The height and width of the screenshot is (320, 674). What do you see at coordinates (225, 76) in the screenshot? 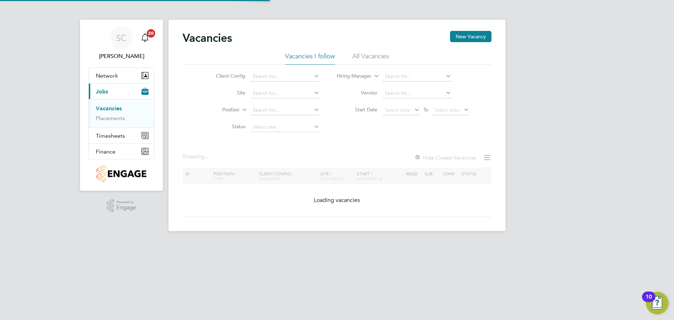
I see `label: Client Config` at bounding box center [225, 76].